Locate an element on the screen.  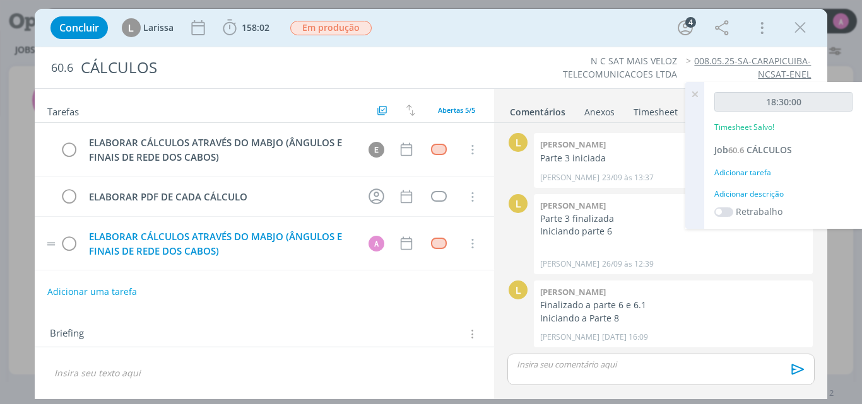
a: Comentários is located at coordinates (537, 109).